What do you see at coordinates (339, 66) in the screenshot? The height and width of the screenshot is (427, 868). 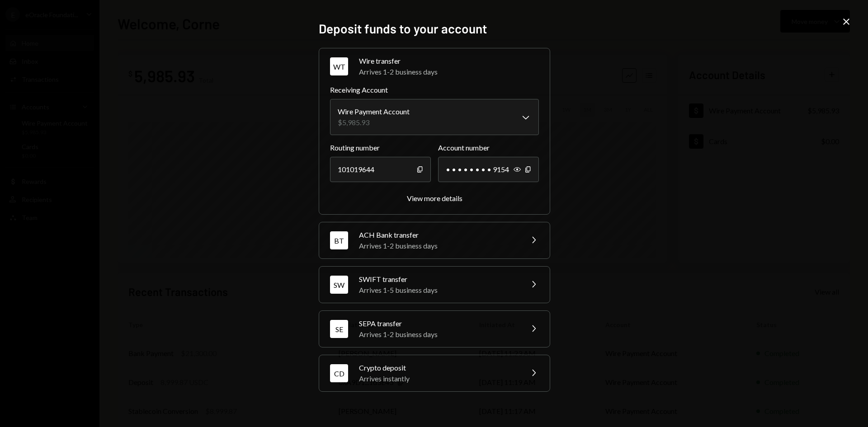 I see `div: WT` at bounding box center [339, 66].